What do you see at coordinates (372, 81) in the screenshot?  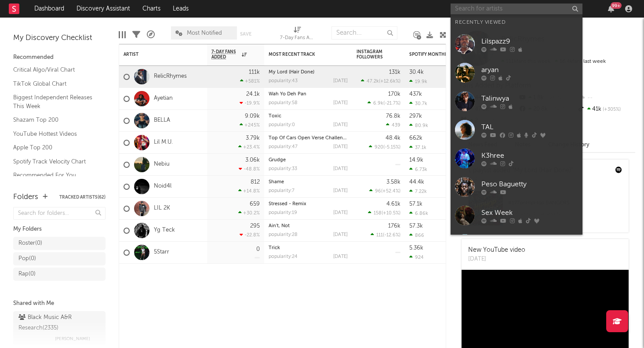 I see `span: 47.2k` at bounding box center [372, 81].